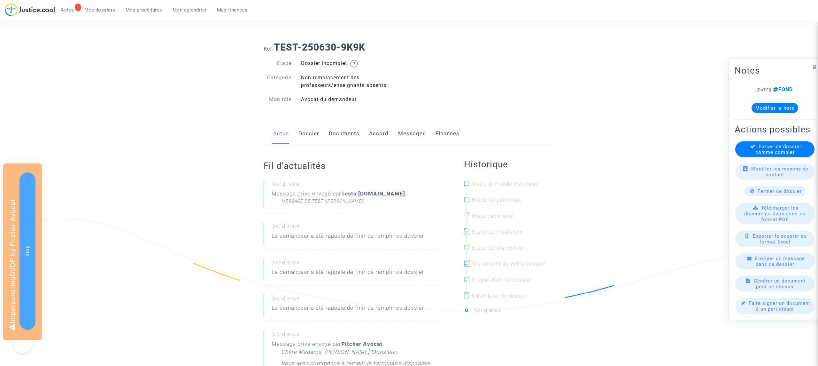 The image size is (818, 366). Describe the element at coordinates (27, 251) in the screenshot. I see `span: Stop` at that location.